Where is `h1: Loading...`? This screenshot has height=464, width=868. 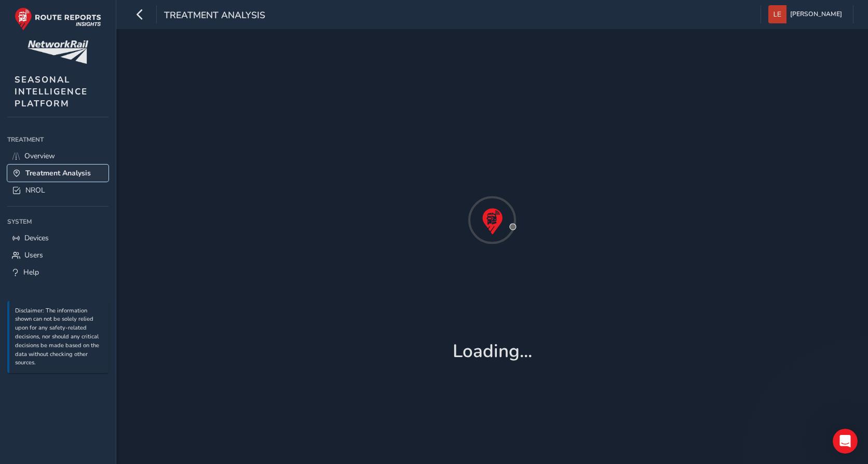 h1: Loading... is located at coordinates (492, 351).